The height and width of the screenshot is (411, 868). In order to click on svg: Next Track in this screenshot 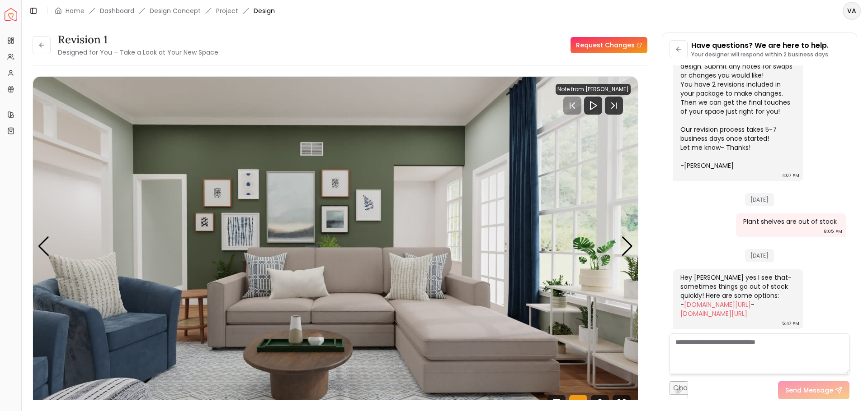, I will do `click(614, 105)`.